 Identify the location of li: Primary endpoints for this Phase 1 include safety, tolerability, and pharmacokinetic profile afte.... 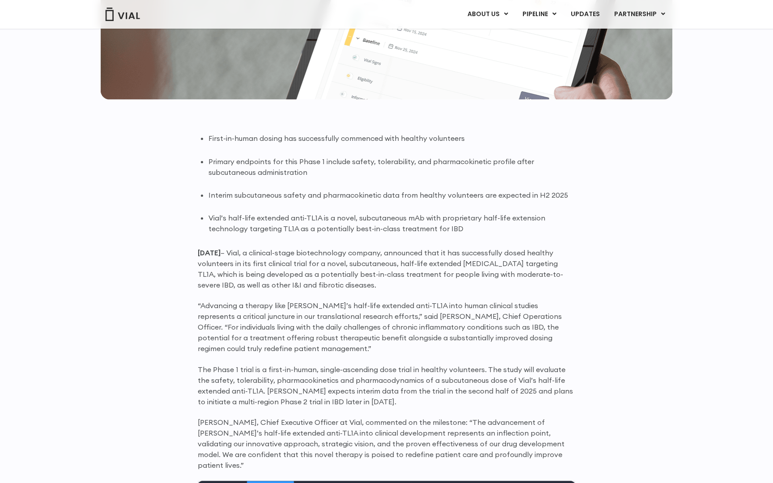
(392, 167).